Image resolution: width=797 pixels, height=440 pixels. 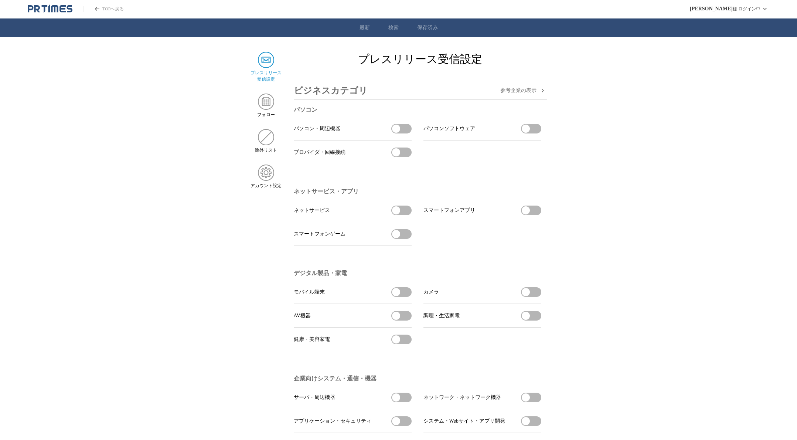 I want to click on span: プロバイダ・回線接続, so click(x=320, y=152).